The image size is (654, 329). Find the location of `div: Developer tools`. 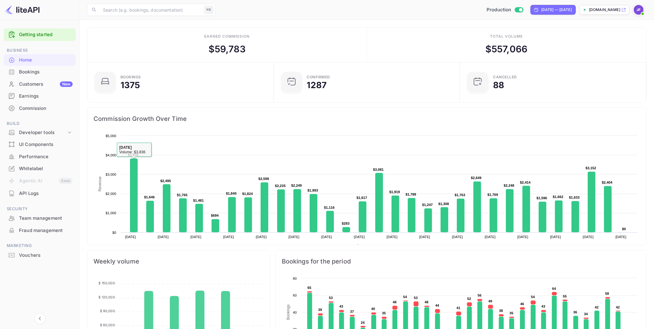

div: Developer tools is located at coordinates (40, 133).